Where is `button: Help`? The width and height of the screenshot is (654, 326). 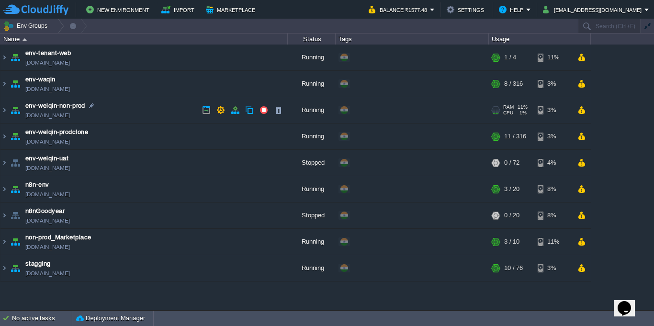
button: Help is located at coordinates (513, 10).